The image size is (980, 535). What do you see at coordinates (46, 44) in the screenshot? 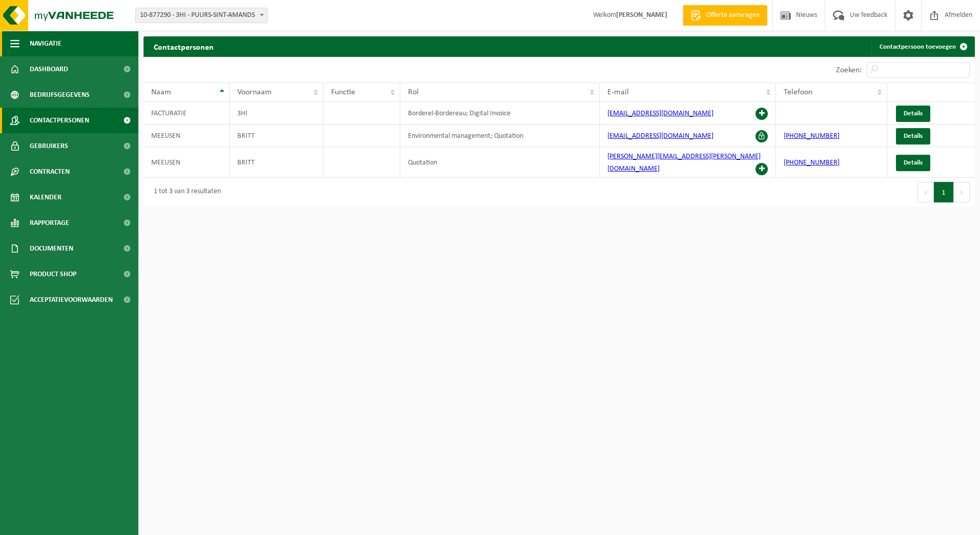
I see `span: Navigatie` at bounding box center [46, 44].